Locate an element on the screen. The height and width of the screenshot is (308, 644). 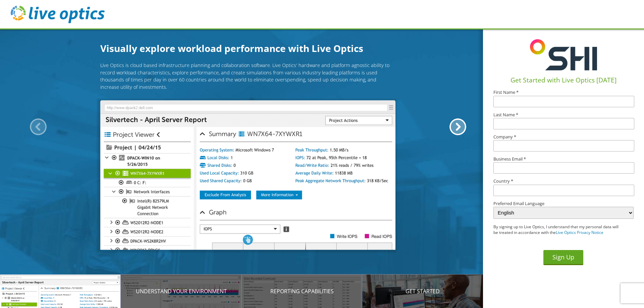
p: Live Optics is cloud based infrastructure planning and collaboration software. Live Optics' hardw... is located at coordinates (248, 76).